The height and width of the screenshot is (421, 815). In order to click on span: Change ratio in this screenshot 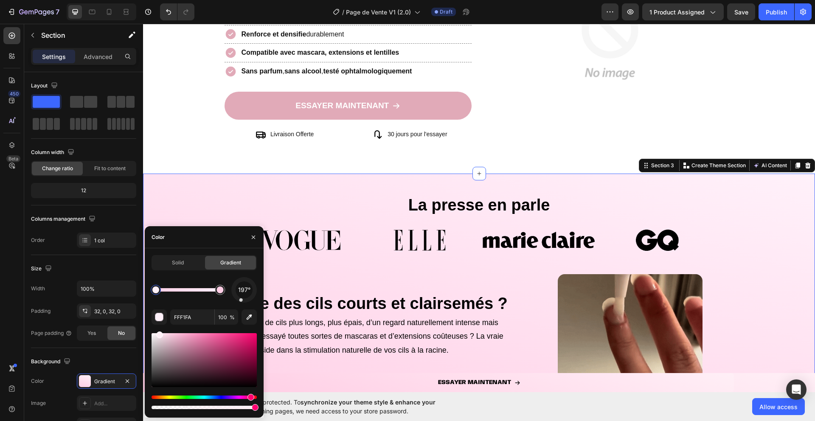, I will do `click(57, 169)`.